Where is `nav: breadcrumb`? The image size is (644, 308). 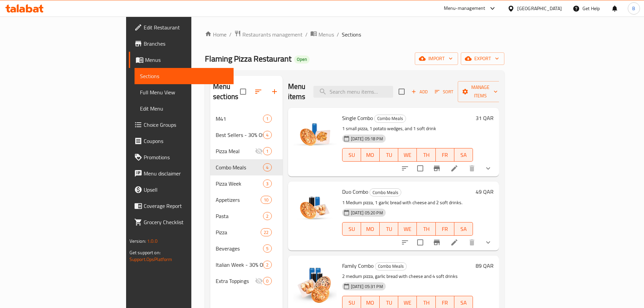 nav: breadcrumb is located at coordinates (355, 35).